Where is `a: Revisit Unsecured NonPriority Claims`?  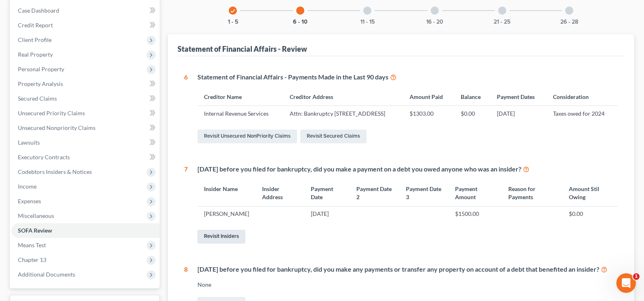 a: Revisit Unsecured NonPriority Claims is located at coordinates (247, 137).